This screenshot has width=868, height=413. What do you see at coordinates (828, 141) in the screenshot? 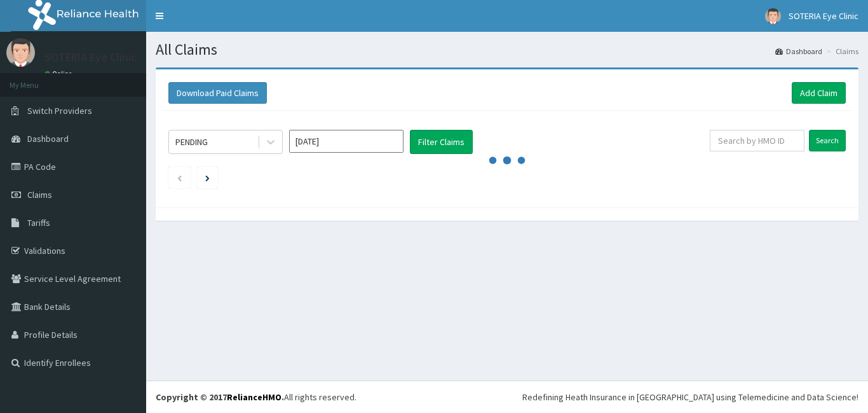
I see `input: Search` at bounding box center [828, 141].